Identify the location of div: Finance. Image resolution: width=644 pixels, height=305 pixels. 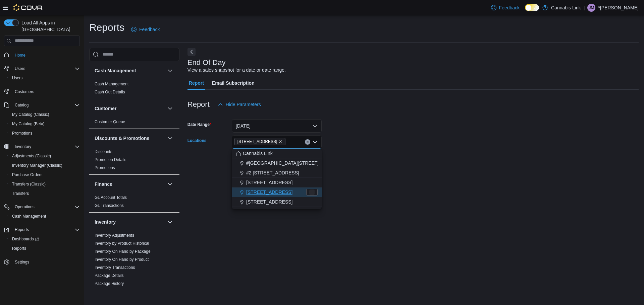
(134, 203).